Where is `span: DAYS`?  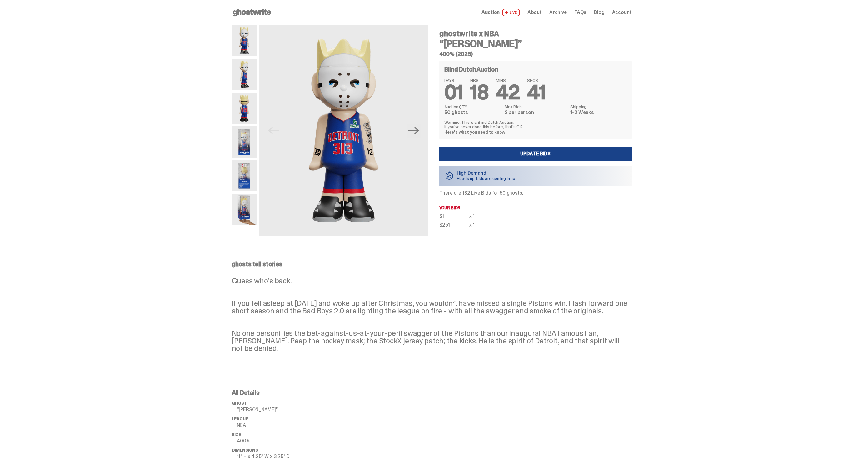
span: DAYS is located at coordinates (454, 80).